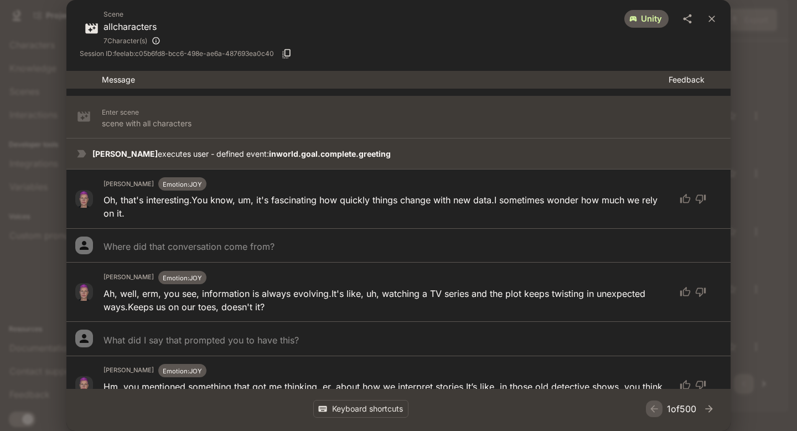 The width and height of the screenshot is (797, 431). I want to click on button: share, so click(687, 19).